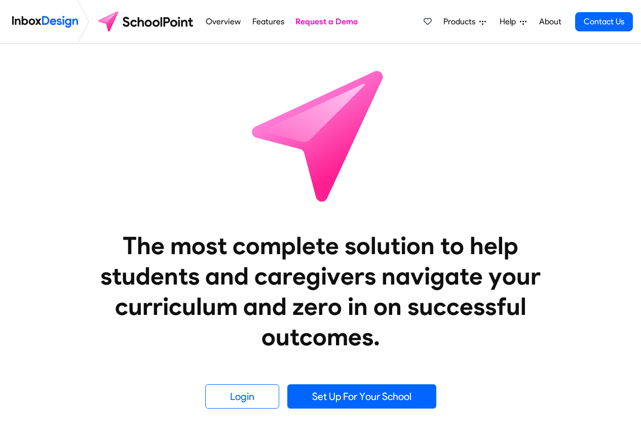 This screenshot has width=641, height=442. What do you see at coordinates (604, 22) in the screenshot?
I see `a: Contact Us` at bounding box center [604, 22].